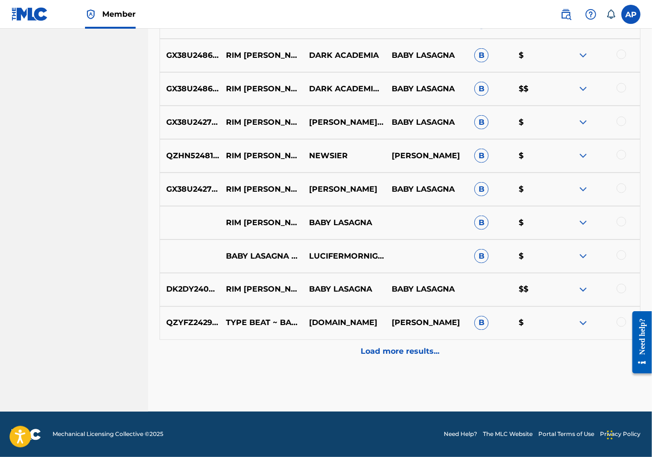 This screenshot has height=457, width=652. What do you see at coordinates (344, 156) in the screenshot?
I see `p: NEWSIER` at bounding box center [344, 156].